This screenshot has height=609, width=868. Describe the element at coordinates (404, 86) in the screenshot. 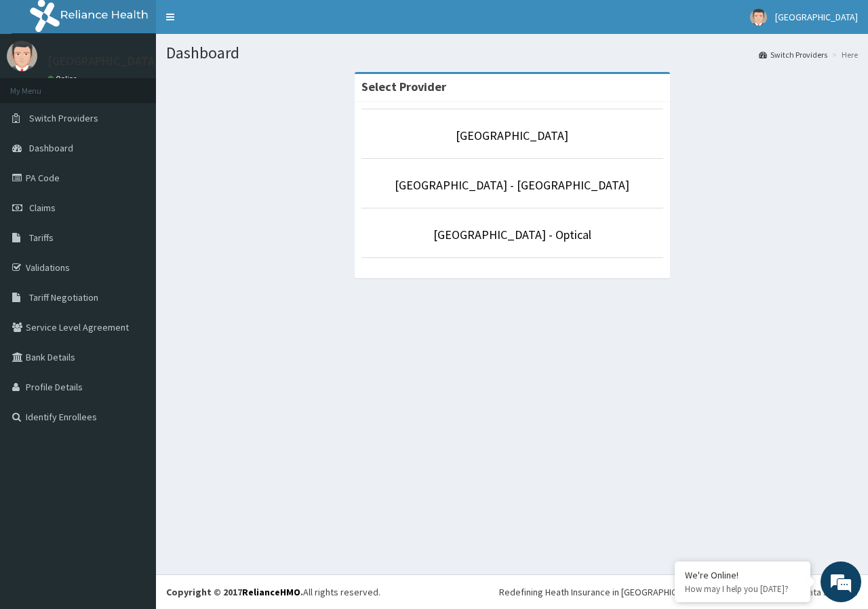

I see `strong: Select Provider` at that location.